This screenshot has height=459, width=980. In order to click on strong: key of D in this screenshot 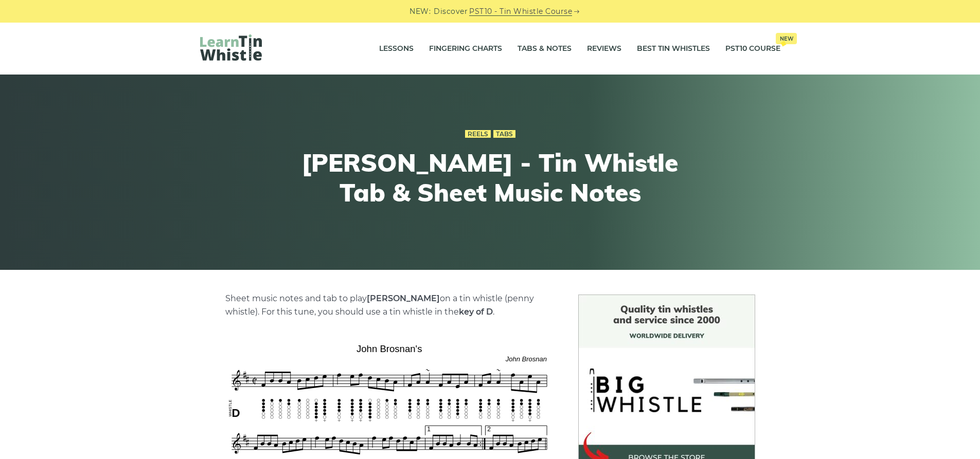, I will do `click(476, 312)`.